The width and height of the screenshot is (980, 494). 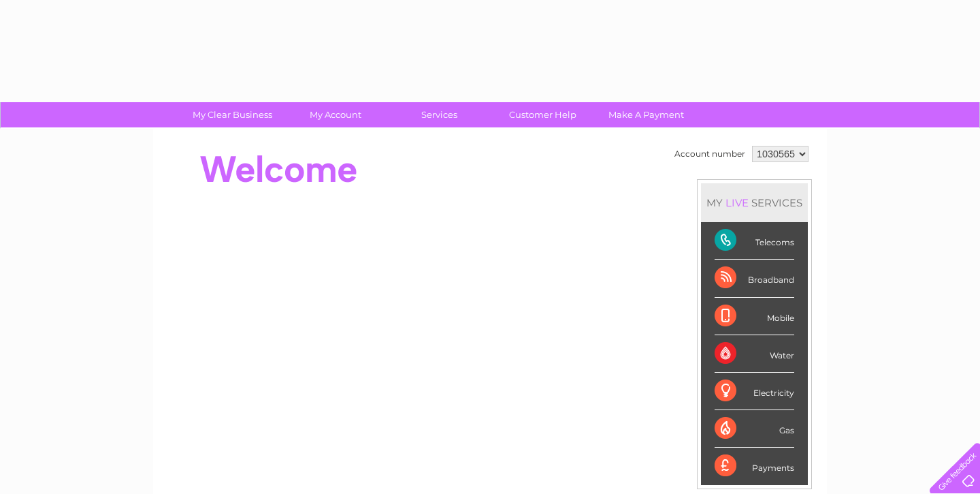 I want to click on div: MY SERVICES, so click(x=754, y=202).